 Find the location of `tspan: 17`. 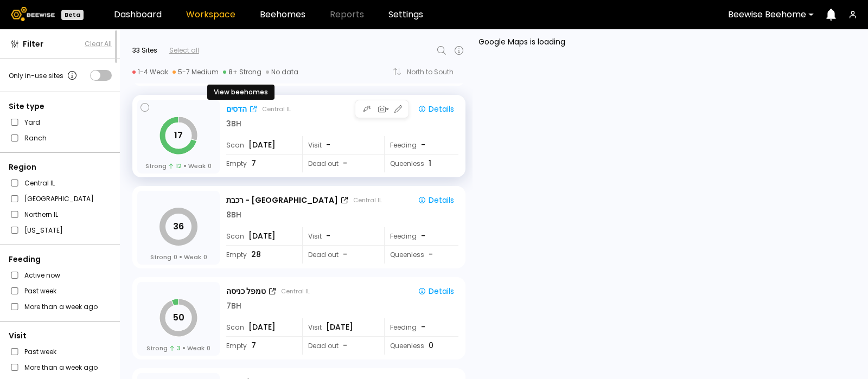

tspan: 17 is located at coordinates (178, 135).